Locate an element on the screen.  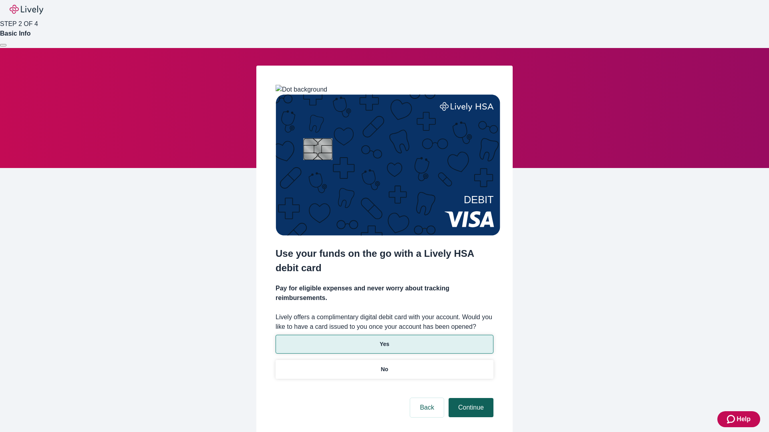
img: Dot background is located at coordinates (301, 90).